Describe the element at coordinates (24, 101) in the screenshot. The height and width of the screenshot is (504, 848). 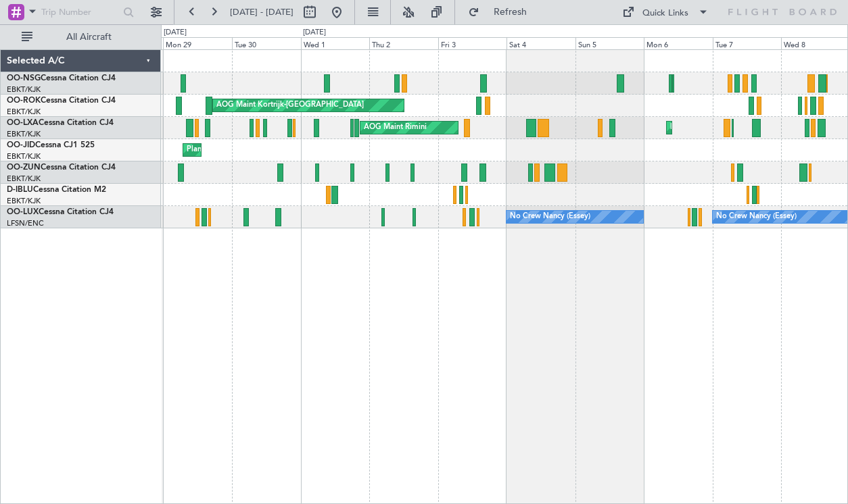
I see `span: OO-ROK` at that location.